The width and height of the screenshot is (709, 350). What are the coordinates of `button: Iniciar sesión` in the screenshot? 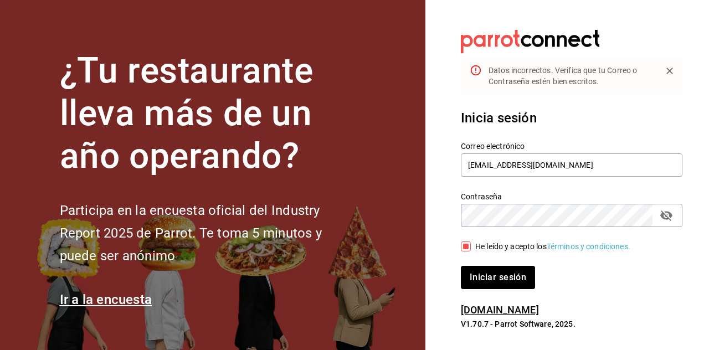 It's located at (498, 278).